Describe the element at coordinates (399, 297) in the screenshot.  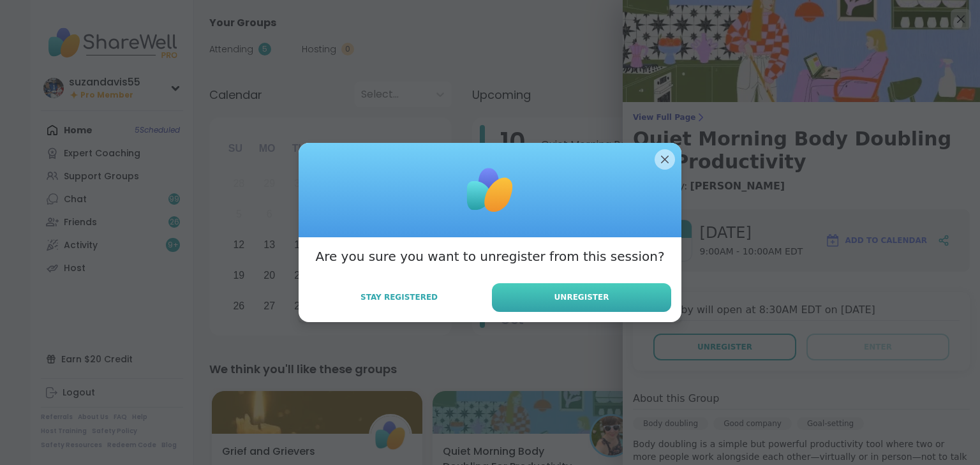
I see `span: Stay Registered` at that location.